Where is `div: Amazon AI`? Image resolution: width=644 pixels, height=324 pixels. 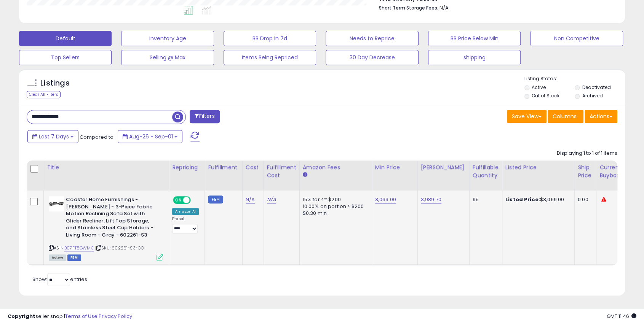
div: Amazon AI is located at coordinates (185, 211).